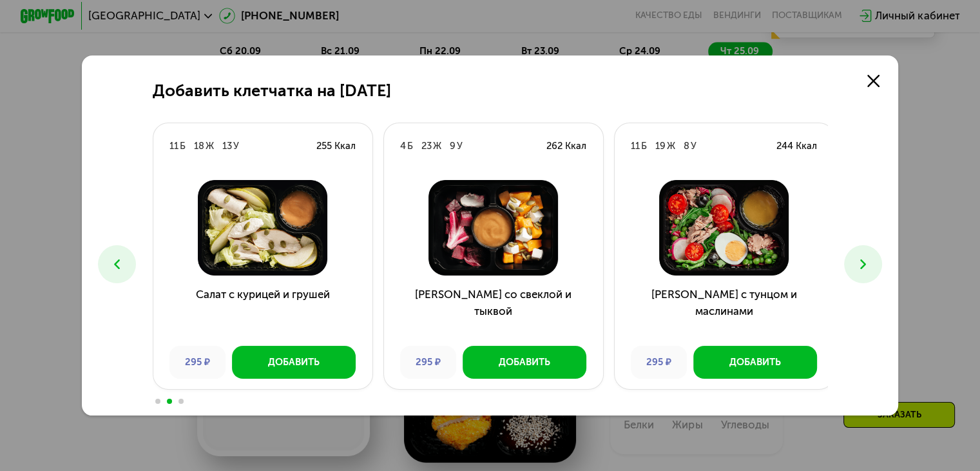  Describe the element at coordinates (263, 228) in the screenshot. I see `img: Салат с курицей и грушей` at that location.